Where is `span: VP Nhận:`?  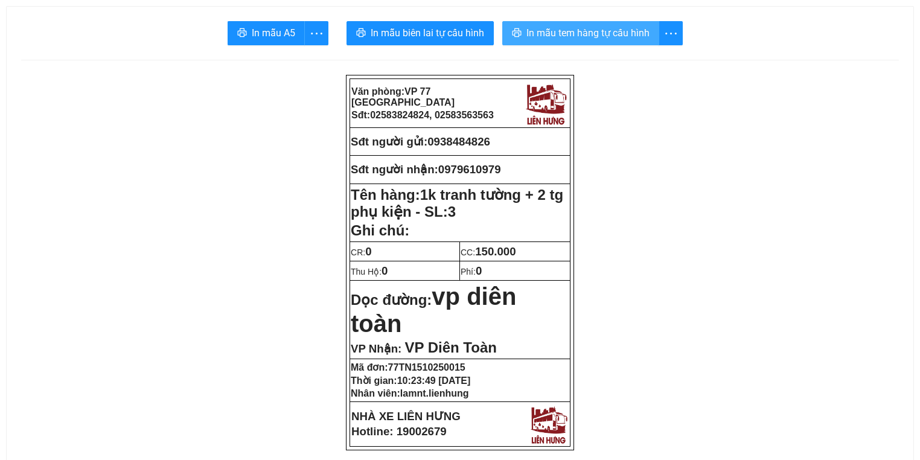
span: VP Nhận: is located at coordinates (376, 348).